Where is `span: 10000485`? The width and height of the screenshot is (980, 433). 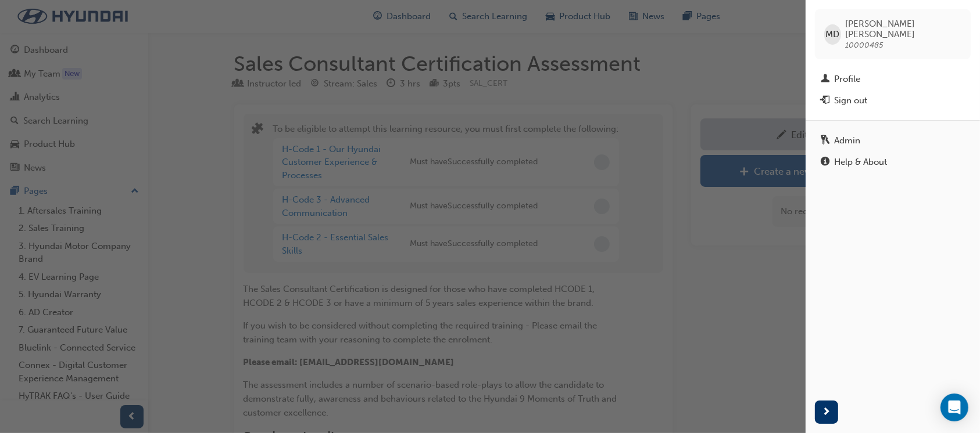
span: 10000485 is located at coordinates (865, 45).